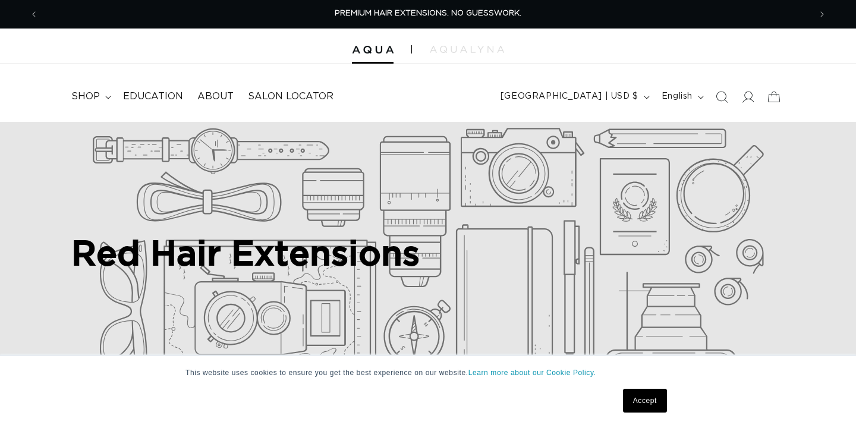 Image resolution: width=856 pixels, height=428 pixels. What do you see at coordinates (645, 401) in the screenshot?
I see `a: Accept` at bounding box center [645, 401].